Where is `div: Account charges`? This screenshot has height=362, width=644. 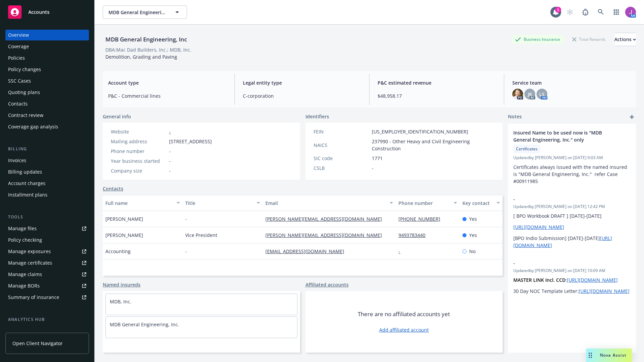
div: Account charges is located at coordinates (27, 183).